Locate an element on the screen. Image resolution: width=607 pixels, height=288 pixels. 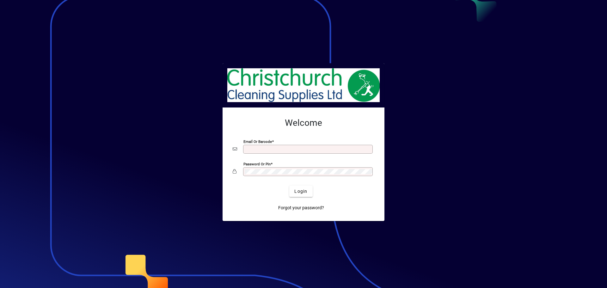
h2: Welcome is located at coordinates (303, 123).